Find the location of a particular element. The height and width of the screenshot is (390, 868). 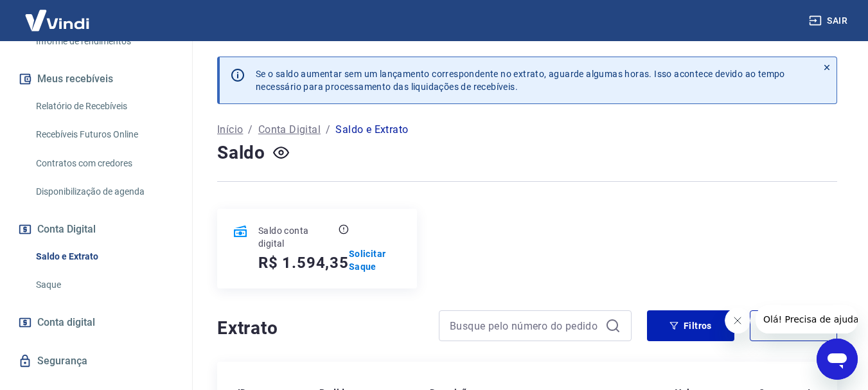

h4: Saldo is located at coordinates (241, 153).